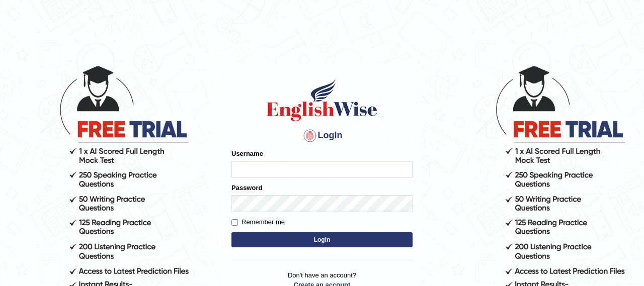 This screenshot has height=286, width=644. I want to click on input: Remember me, so click(235, 222).